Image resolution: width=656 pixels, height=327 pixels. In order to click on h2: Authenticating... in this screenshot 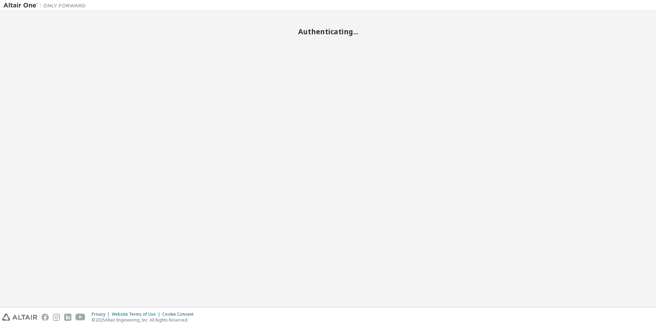, I will do `click(328, 32)`.